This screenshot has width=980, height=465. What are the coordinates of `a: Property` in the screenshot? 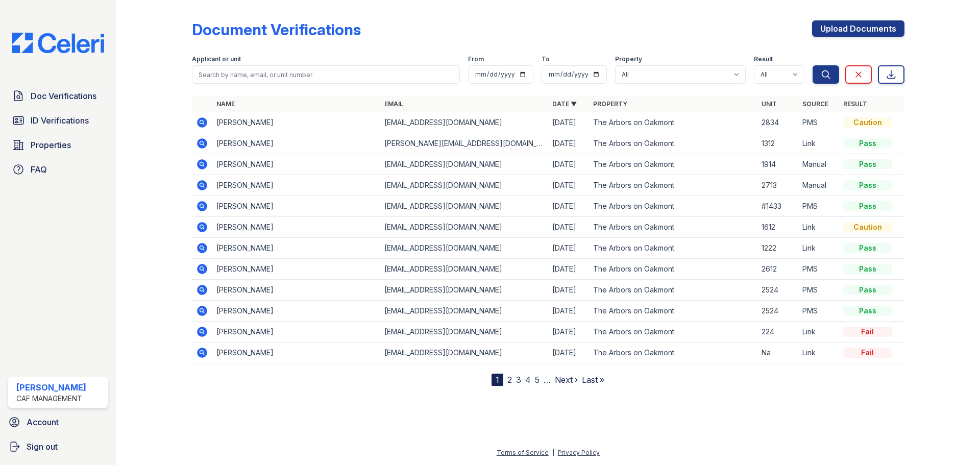 It's located at (610, 104).